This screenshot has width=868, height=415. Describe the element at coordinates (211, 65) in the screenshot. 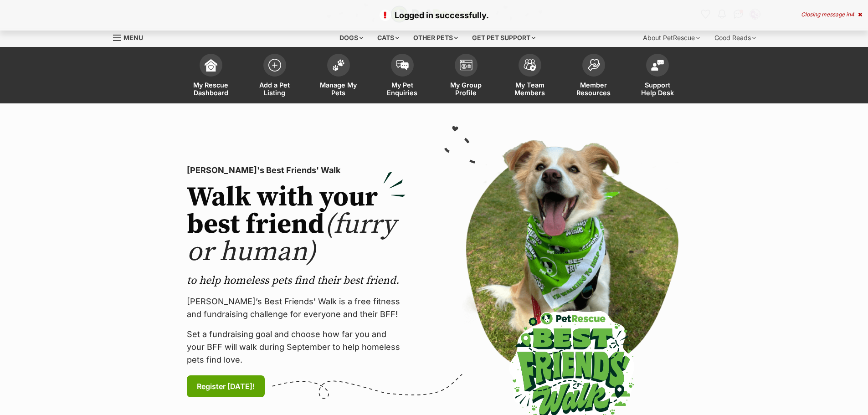

I see `img: dashboard-icon-eb2f2d2d3e046f16d808141f083e7271f6b2e854fb5c12c21221c1fb7104beca.svg` at that location.